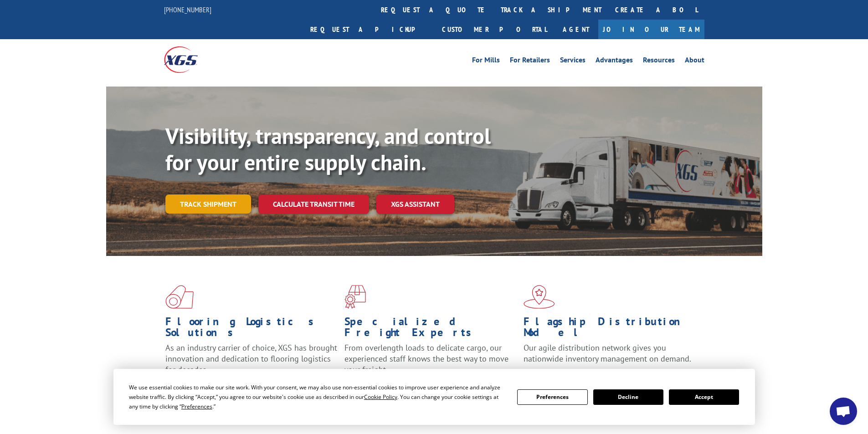 Image resolution: width=868 pixels, height=434 pixels. What do you see at coordinates (328, 149) in the screenshot?
I see `b: Visibility, transparency, and control for your entire supply chain.` at bounding box center [328, 149].